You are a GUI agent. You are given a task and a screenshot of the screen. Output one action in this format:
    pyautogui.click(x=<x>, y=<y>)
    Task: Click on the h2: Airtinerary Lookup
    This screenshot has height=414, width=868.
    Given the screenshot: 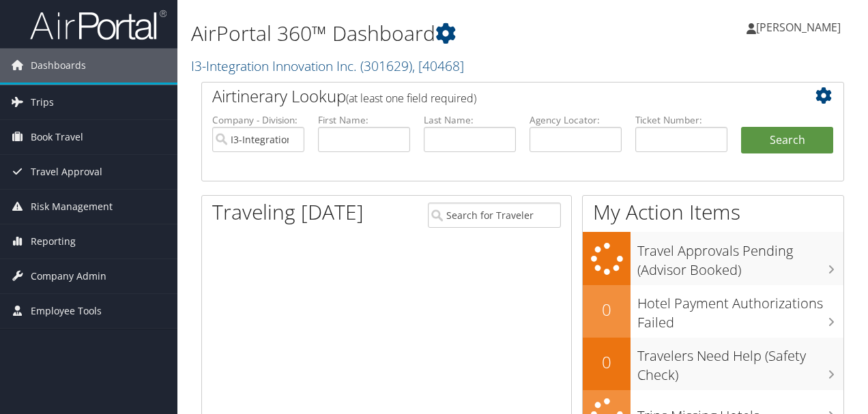 What is the action you would take?
    pyautogui.click(x=496, y=96)
    